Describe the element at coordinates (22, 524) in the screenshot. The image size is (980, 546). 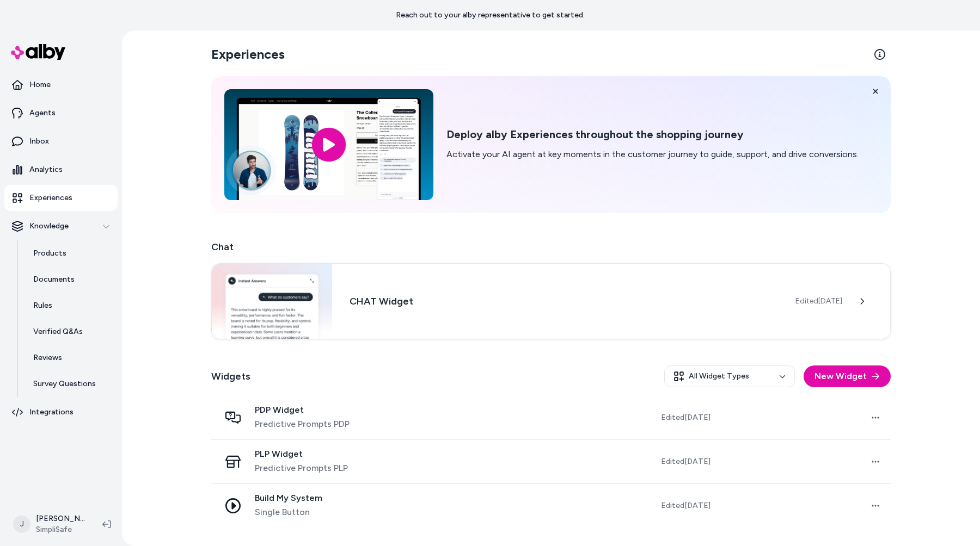
I see `span: J` at that location.